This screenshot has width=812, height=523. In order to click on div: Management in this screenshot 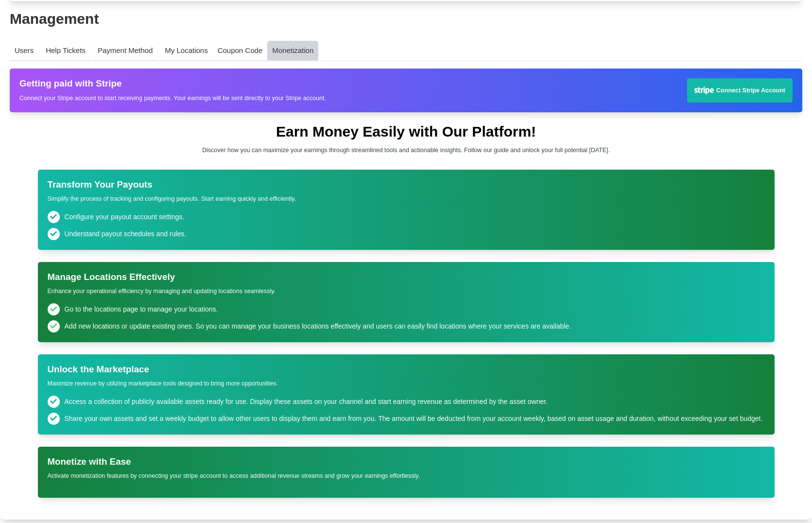, I will do `click(406, 19)`.